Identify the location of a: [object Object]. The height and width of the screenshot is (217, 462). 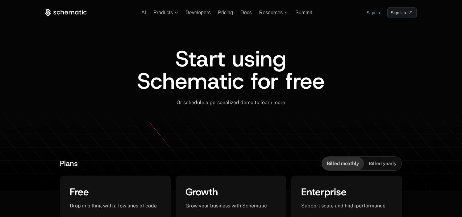
(402, 13).